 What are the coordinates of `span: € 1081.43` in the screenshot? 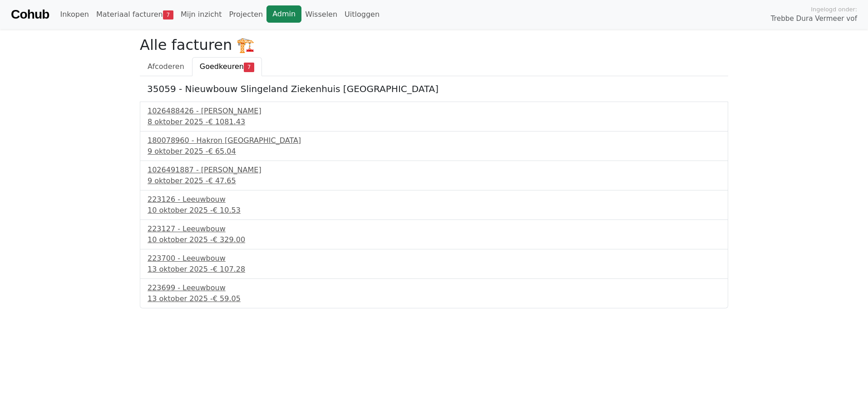 It's located at (227, 122).